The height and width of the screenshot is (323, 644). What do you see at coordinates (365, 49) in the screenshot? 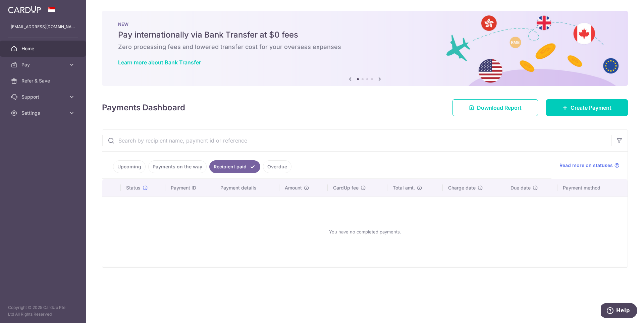
I see `img: Bank transfer banner` at bounding box center [365, 49].